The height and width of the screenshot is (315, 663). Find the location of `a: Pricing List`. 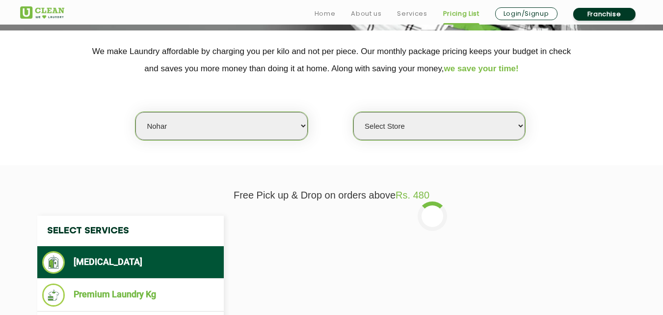

a: Pricing List is located at coordinates (461, 14).